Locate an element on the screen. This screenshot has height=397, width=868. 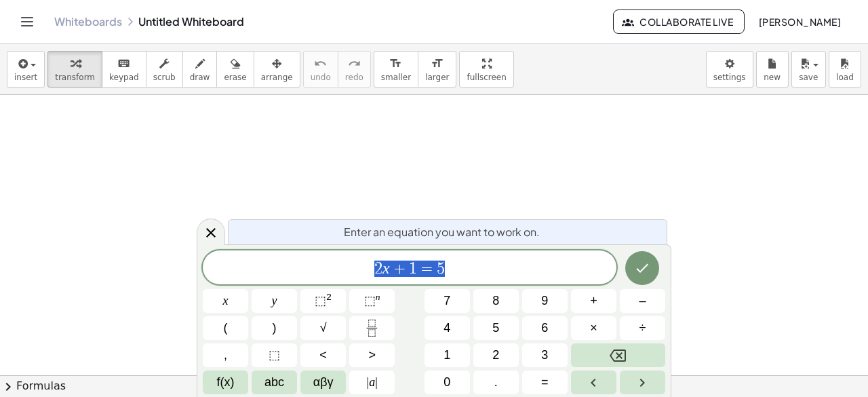
i: redo is located at coordinates (354, 63).